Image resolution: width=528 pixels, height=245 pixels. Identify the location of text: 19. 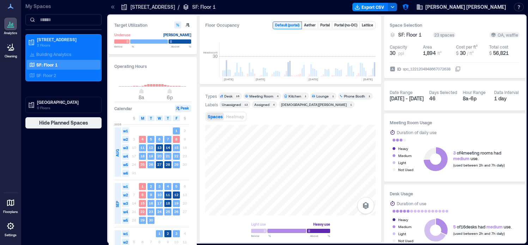
(176, 203).